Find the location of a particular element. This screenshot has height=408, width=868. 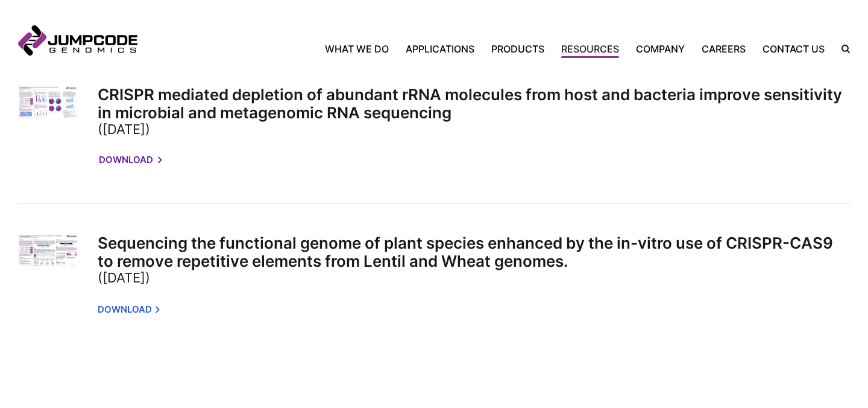

a: Contact Us is located at coordinates (794, 49).